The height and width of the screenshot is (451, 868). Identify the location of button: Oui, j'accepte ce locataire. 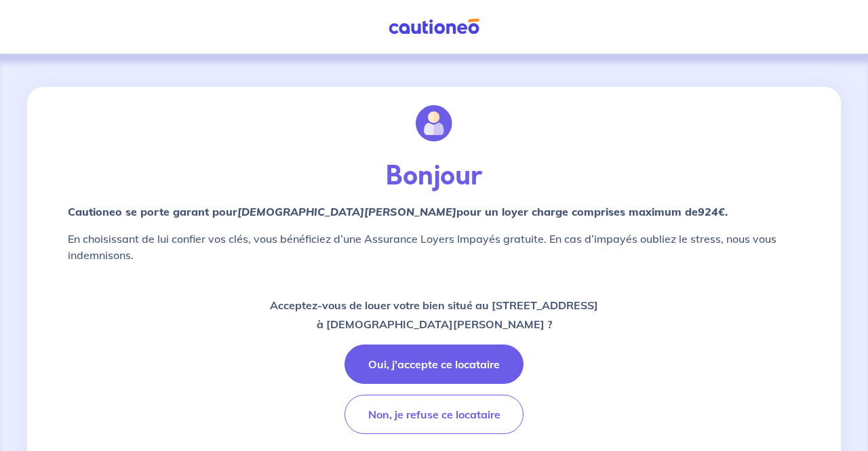
(434, 364).